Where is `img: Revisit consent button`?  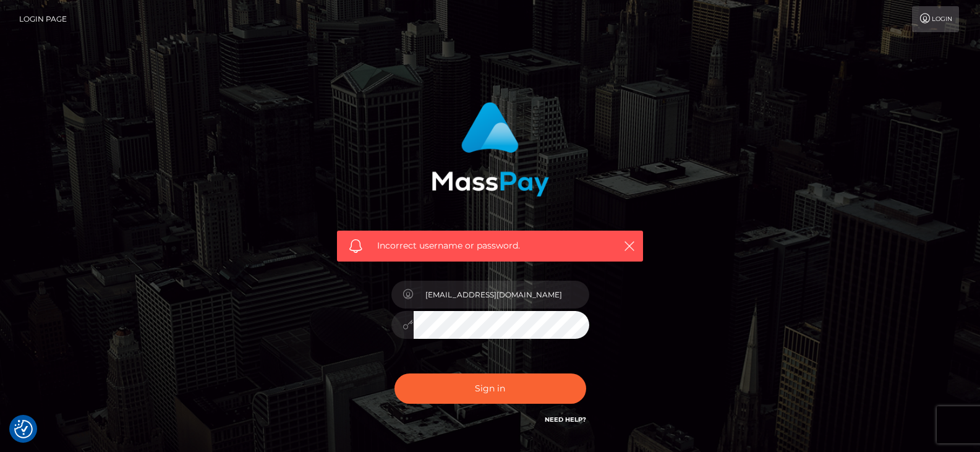 img: Revisit consent button is located at coordinates (23, 429).